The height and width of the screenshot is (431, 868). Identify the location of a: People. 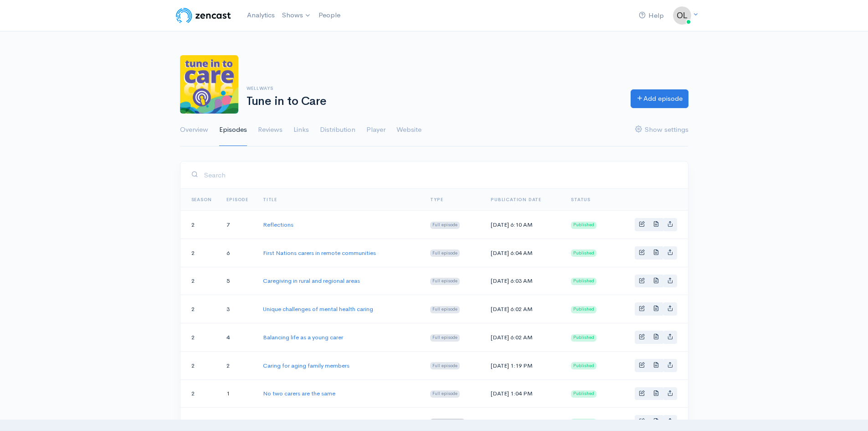
(329, 15).